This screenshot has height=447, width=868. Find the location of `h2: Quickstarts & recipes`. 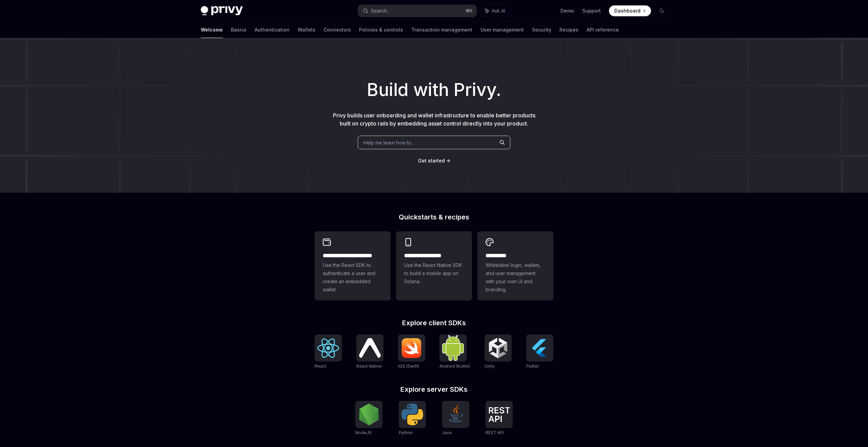

h2: Quickstarts & recipes is located at coordinates (434, 217).